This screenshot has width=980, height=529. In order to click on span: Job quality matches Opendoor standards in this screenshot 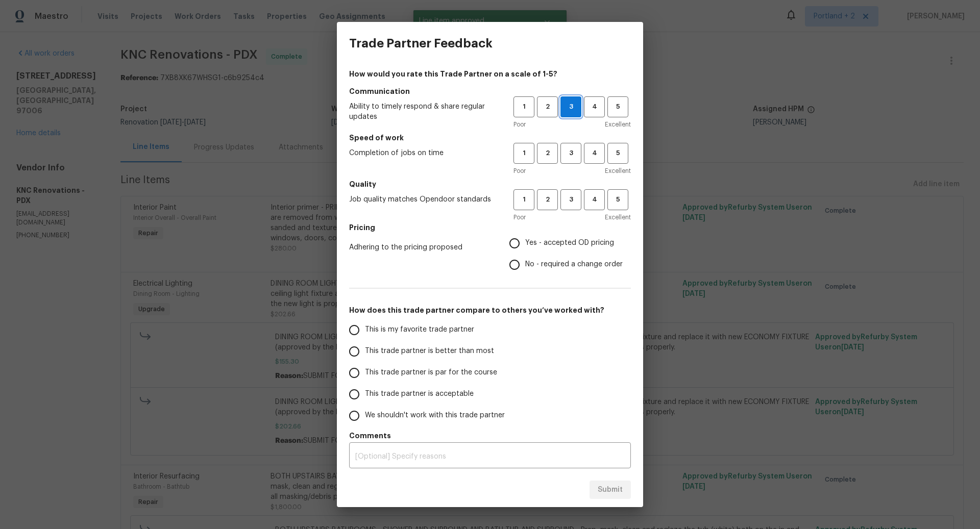, I will do `click(424, 199)`.